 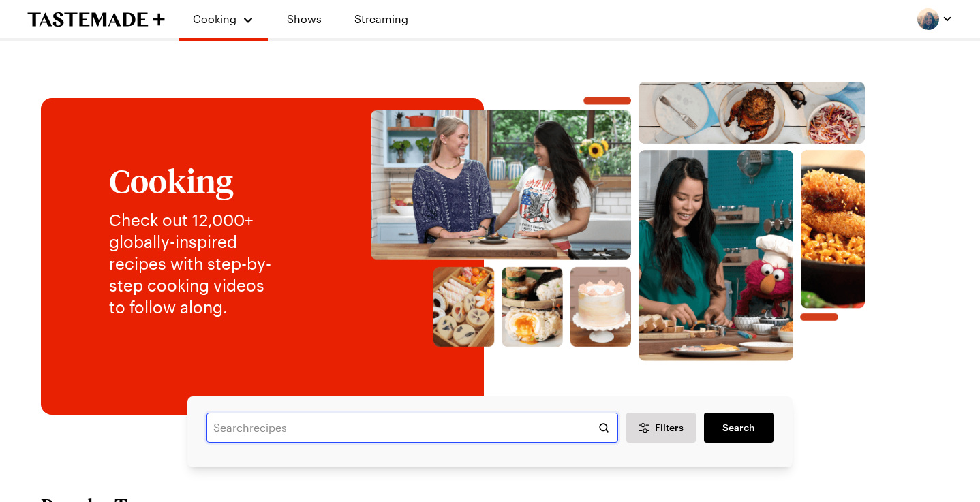 What do you see at coordinates (669, 428) in the screenshot?
I see `span: Filters` at bounding box center [669, 428].